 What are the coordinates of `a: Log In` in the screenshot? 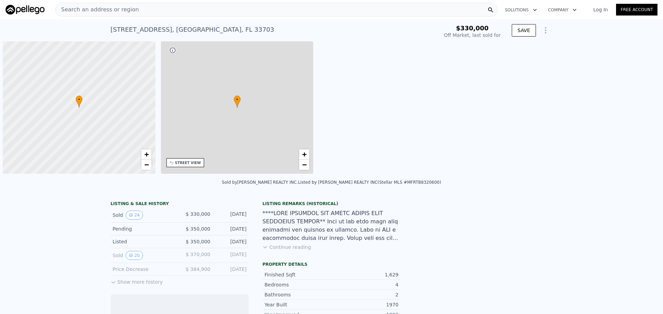 It's located at (600, 10).